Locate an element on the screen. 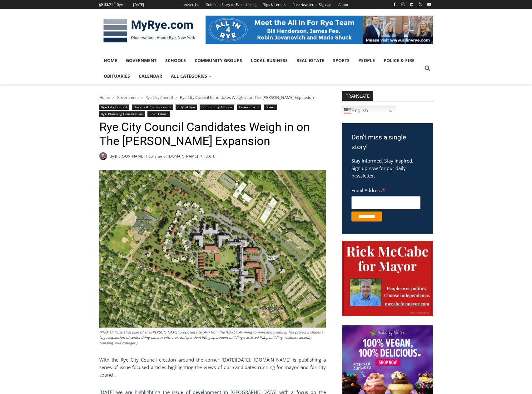 The image size is (532, 394). img: en is located at coordinates (348, 111).